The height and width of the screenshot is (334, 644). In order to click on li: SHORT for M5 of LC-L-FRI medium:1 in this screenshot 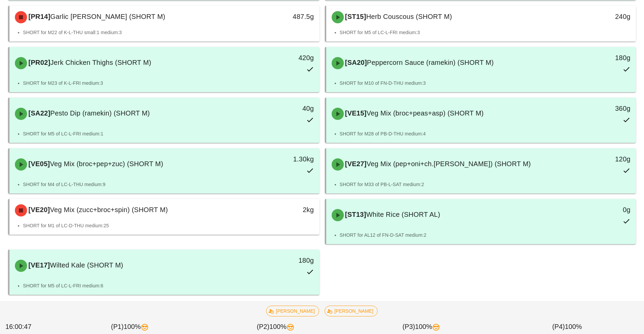, I will do `click(168, 134)`.